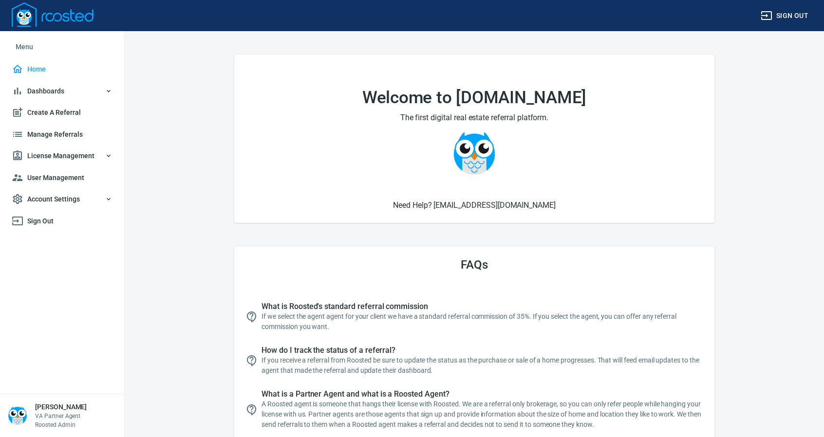  Describe the element at coordinates (62, 178) in the screenshot. I see `a: User Management` at that location.